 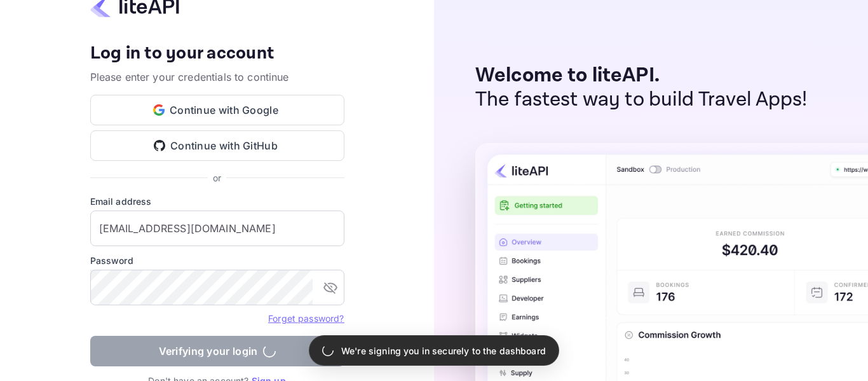 What do you see at coordinates (444, 350) in the screenshot?
I see `p: We're signing you in securely to the dashboard` at bounding box center [444, 350].